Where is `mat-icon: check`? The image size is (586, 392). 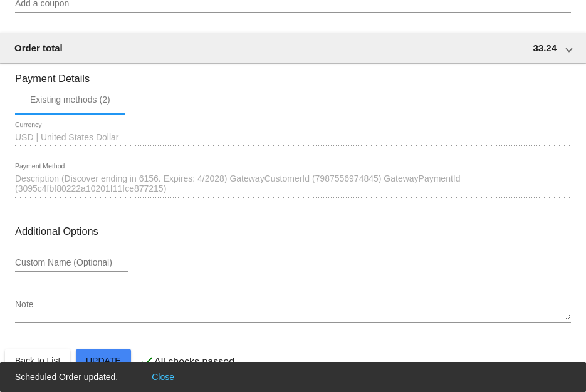 mat-icon: check is located at coordinates (147, 362).